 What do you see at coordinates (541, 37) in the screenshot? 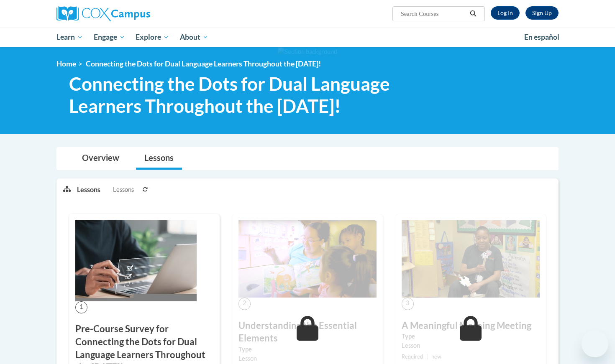
I see `span: En español` at bounding box center [541, 37].